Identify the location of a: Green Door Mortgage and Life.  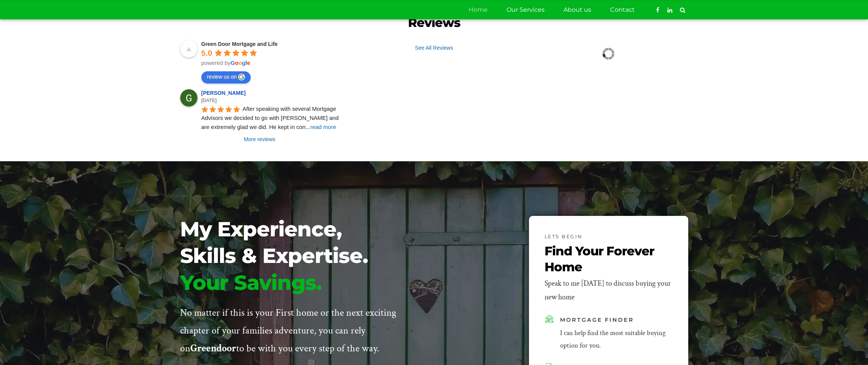
(239, 44).